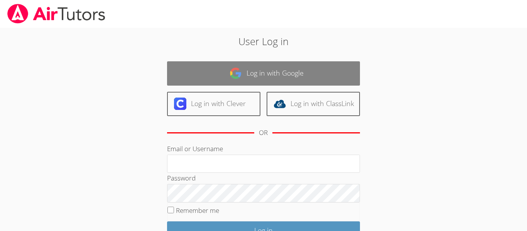  Describe the element at coordinates (236, 73) in the screenshot. I see `img: google-logo-50288ca7cdecda66e5e0955fdab243c47b7ad437acaf1139b6f446037453330a.svg` at that location.